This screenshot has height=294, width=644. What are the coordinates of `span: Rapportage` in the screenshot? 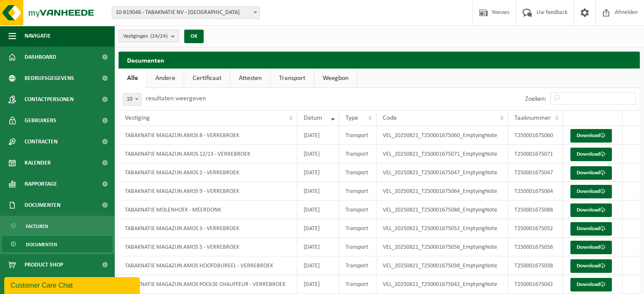 It's located at (41, 184).